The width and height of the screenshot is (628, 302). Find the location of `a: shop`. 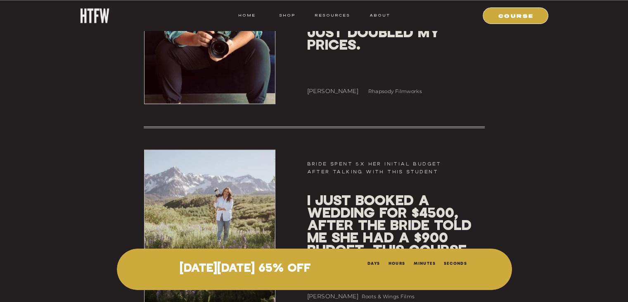

a: shop is located at coordinates (288, 15).